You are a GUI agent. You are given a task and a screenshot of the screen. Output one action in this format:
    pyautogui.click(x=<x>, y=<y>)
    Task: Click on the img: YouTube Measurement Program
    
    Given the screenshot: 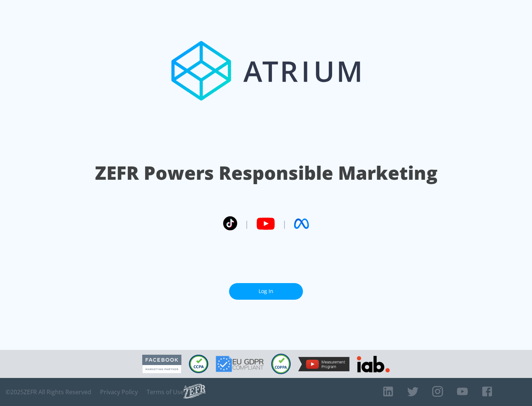 What is the action you would take?
    pyautogui.click(x=324, y=364)
    